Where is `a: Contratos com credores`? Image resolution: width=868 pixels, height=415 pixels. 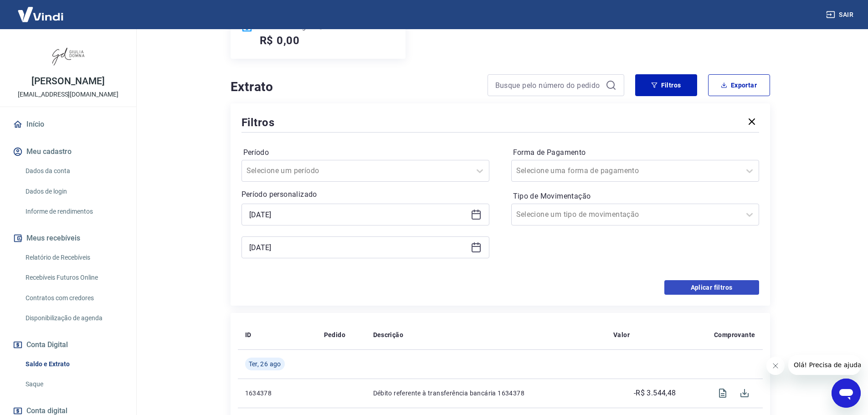
a: Contratos com credores is located at coordinates (73, 298).